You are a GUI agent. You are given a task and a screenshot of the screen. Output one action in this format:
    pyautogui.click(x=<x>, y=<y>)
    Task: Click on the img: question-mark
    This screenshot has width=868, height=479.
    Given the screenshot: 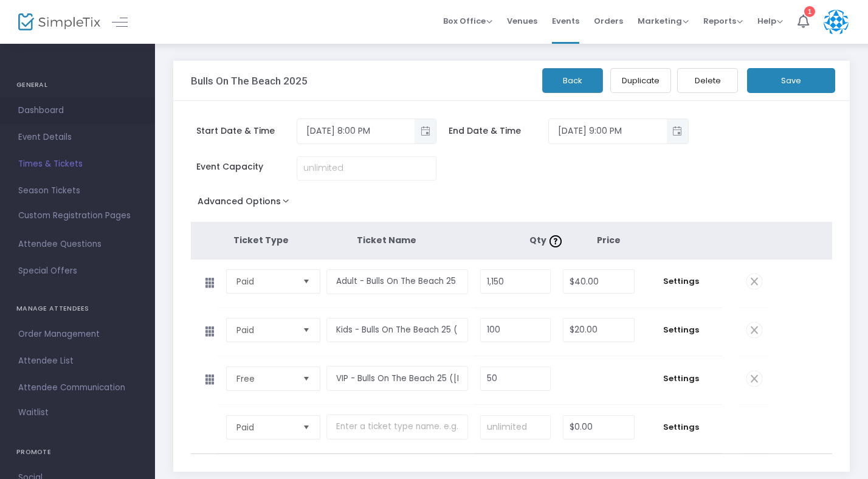 What is the action you would take?
    pyautogui.click(x=556, y=241)
    